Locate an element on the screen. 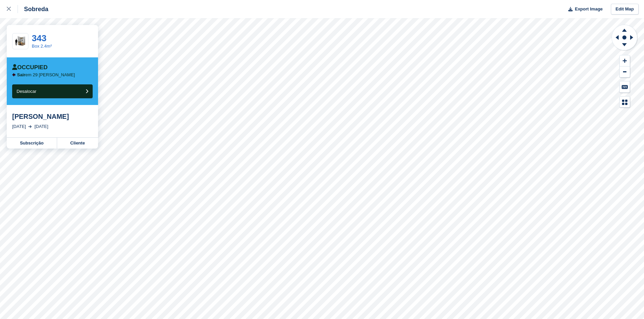  button: Keyboard Shortcuts is located at coordinates (625, 87).